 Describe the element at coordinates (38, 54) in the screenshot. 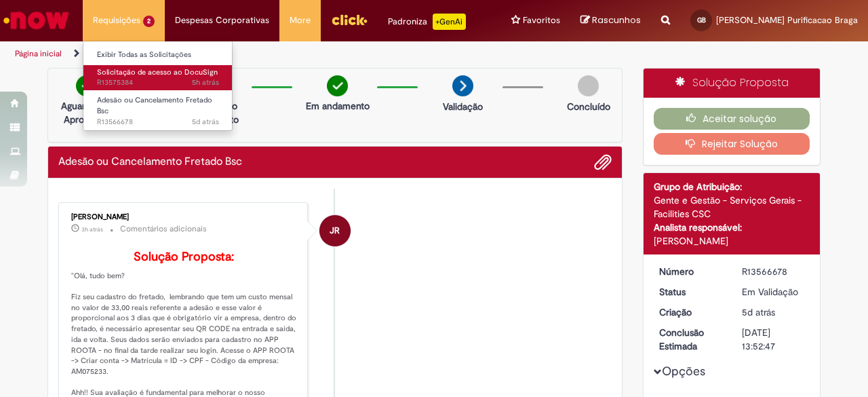

I see `a: Página inicial` at that location.